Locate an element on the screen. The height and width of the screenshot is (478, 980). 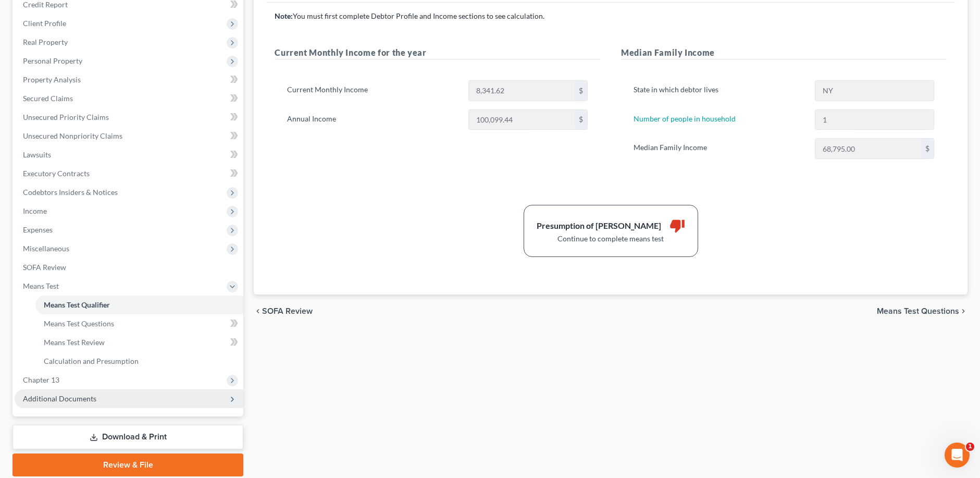
i: thumb_down is located at coordinates (677, 226).